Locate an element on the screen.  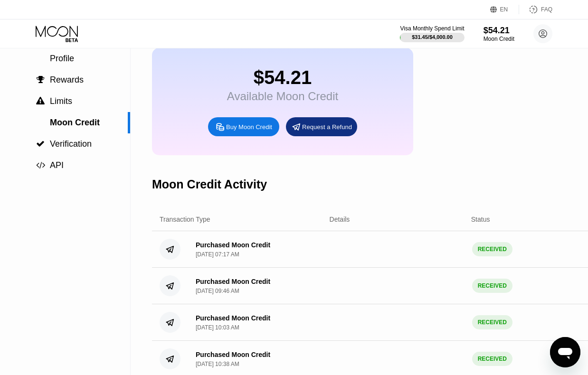
div: Details is located at coordinates (340, 219).